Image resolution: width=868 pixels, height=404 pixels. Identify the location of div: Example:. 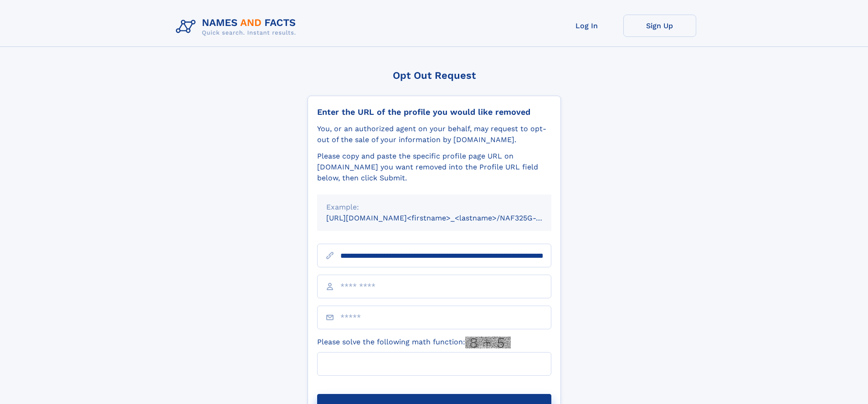
(435, 207).